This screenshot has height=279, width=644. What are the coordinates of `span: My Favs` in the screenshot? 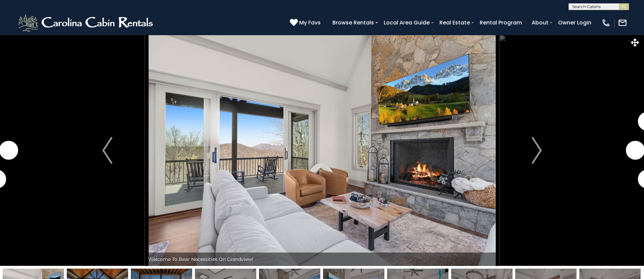 It's located at (310, 22).